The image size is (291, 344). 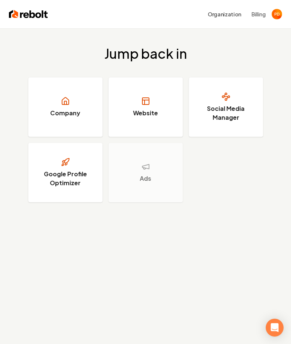 What do you see at coordinates (277, 14) in the screenshot?
I see `button: Open user button` at bounding box center [277, 14].